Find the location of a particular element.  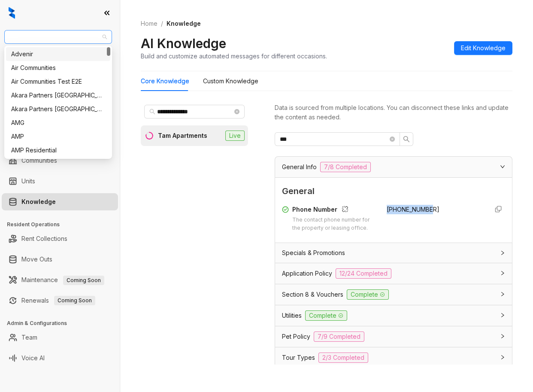

div: Tour Types2/3 Completed is located at coordinates (394, 358).